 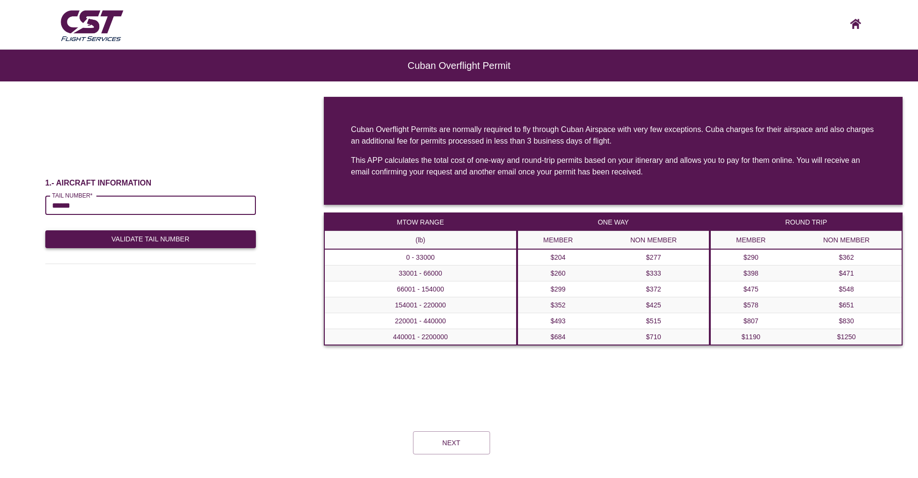 What do you see at coordinates (847, 337) in the screenshot?
I see `td: $1250` at bounding box center [847, 337].